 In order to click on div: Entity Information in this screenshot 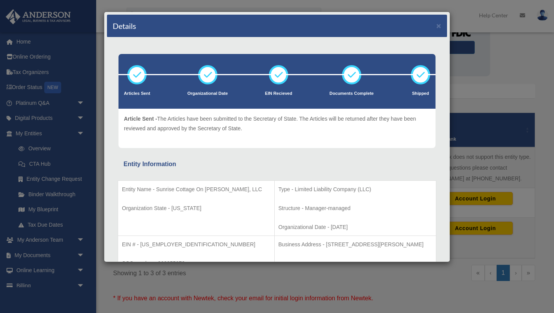, I will do `click(277, 164)`.